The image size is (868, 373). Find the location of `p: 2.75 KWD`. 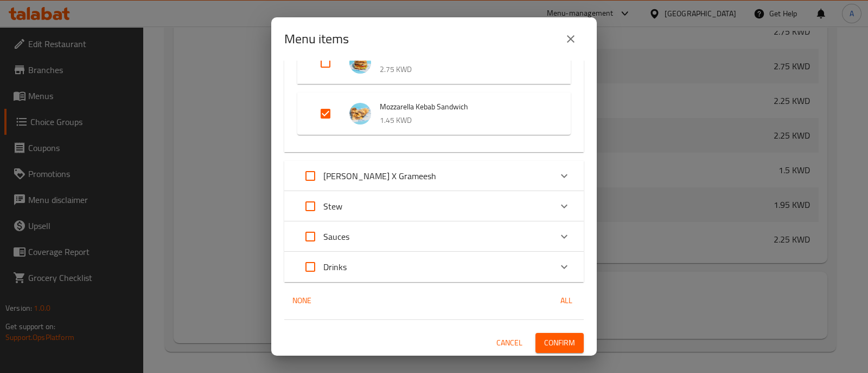

p: 2.75 KWD is located at coordinates (464, 70).